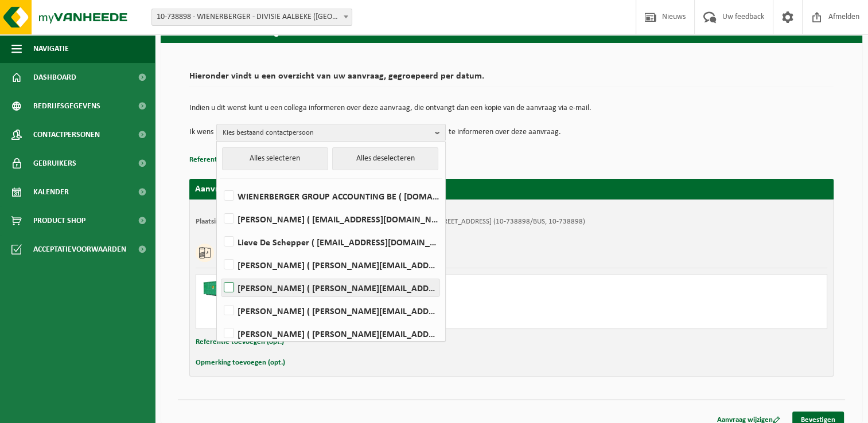 The image size is (868, 423). I want to click on span: Bedrijfsgegevens, so click(67, 106).